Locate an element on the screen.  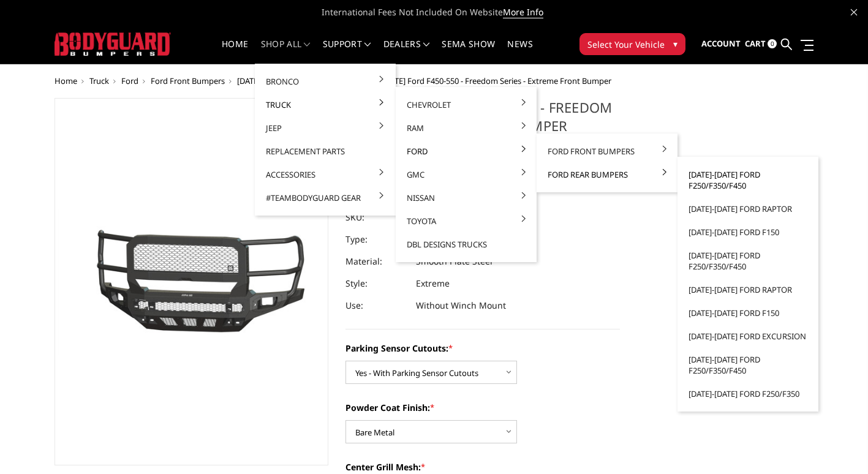
dt: Use: is located at coordinates (376, 306).